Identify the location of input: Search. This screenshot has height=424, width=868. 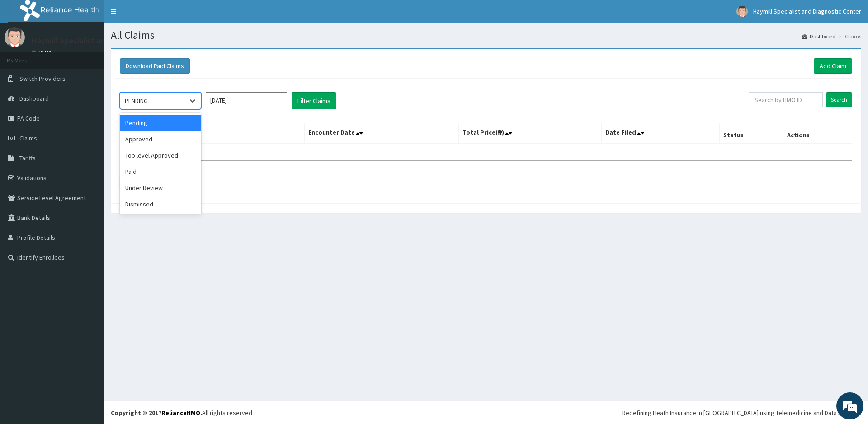
(839, 100).